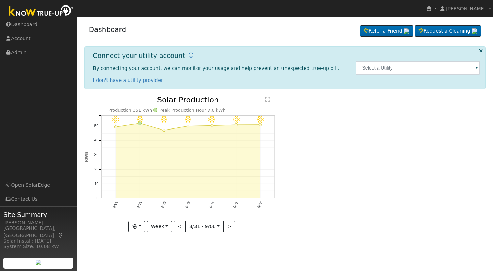 The width and height of the screenshot is (493, 271). I want to click on i: 9/03 - Clear, so click(188, 119).